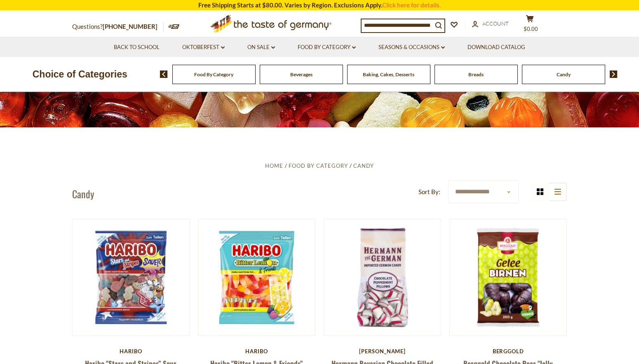  I want to click on a: Click here for details., so click(411, 5).